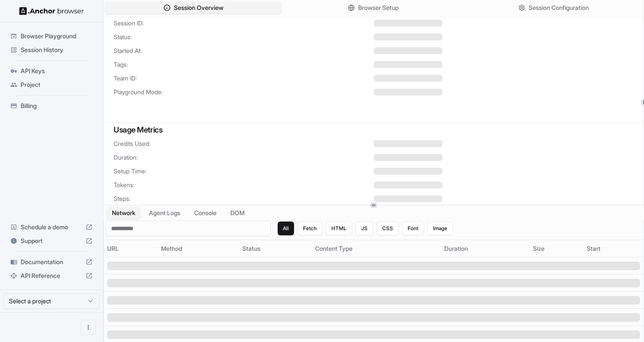  Describe the element at coordinates (376, 248) in the screenshot. I see `div: Content Type` at that location.